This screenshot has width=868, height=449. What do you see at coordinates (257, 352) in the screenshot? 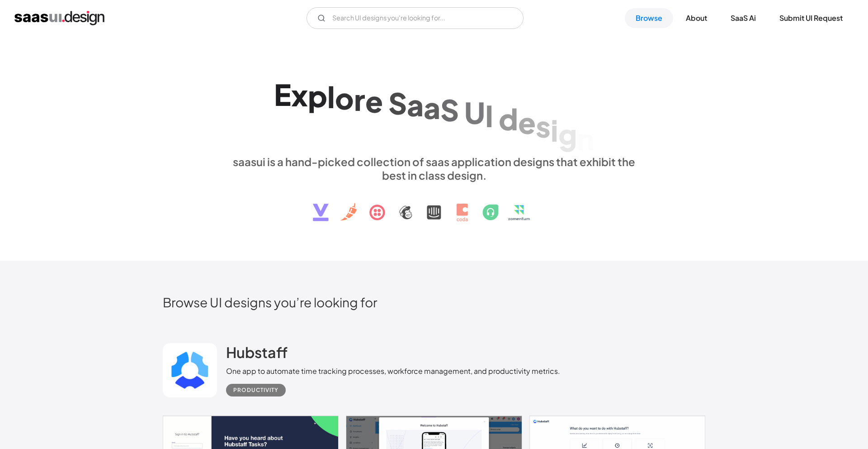
I see `h2: Hubstaff` at bounding box center [257, 352].